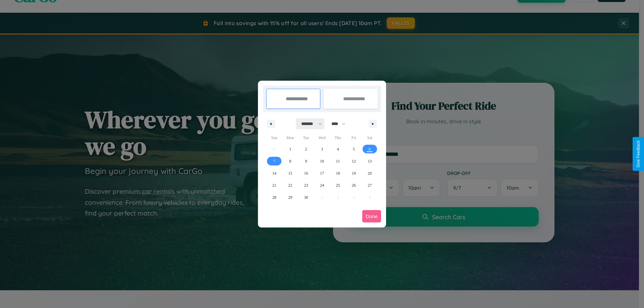 Image resolution: width=644 pixels, height=308 pixels. Describe the element at coordinates (306, 161) in the screenshot. I see `button: 9` at that location.